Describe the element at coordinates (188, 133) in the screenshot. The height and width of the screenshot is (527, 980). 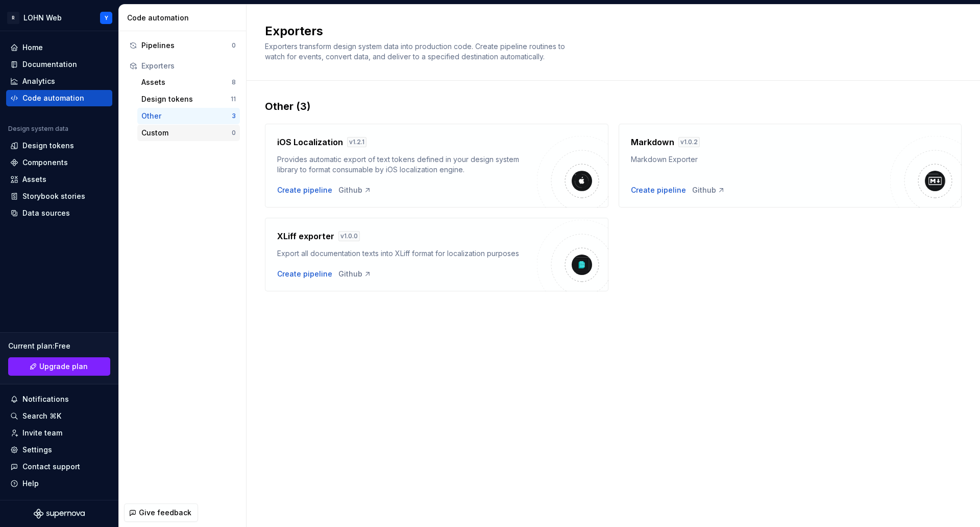
I see `button: Custom0` at that location.